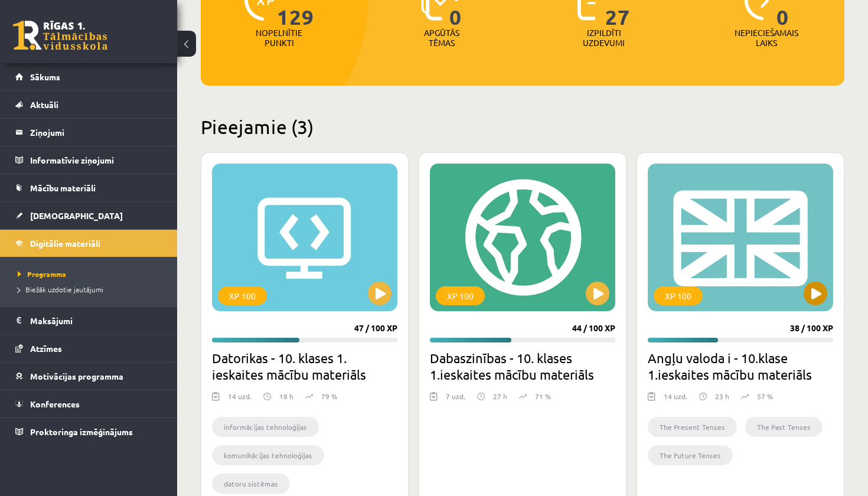  What do you see at coordinates (96, 320) in the screenshot?
I see `legend: Maksājumi` at bounding box center [96, 320].